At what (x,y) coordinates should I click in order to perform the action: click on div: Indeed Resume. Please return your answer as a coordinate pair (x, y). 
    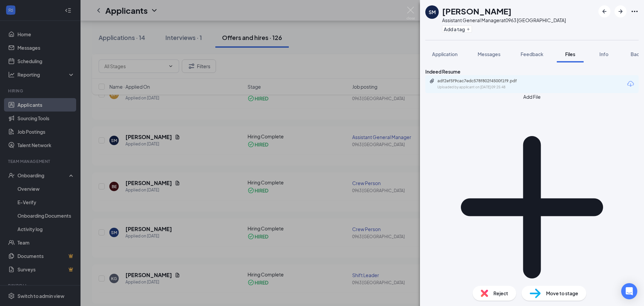
    Looking at the image, I should click on (532, 72).